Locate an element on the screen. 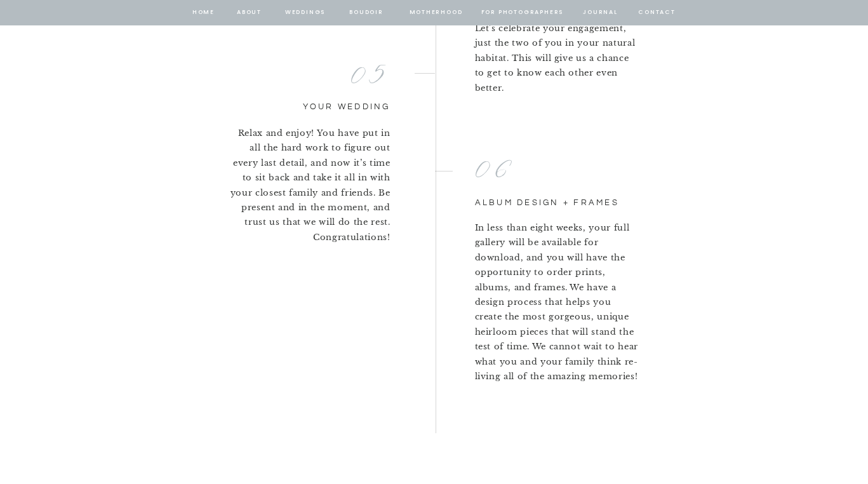 The width and height of the screenshot is (868, 484). a: journal is located at coordinates (601, 13).